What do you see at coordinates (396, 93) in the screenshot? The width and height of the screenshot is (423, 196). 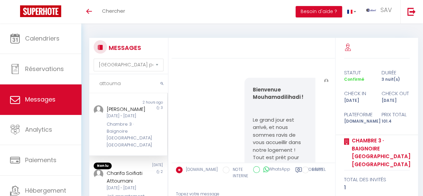 I see `div: check out` at bounding box center [396, 93].